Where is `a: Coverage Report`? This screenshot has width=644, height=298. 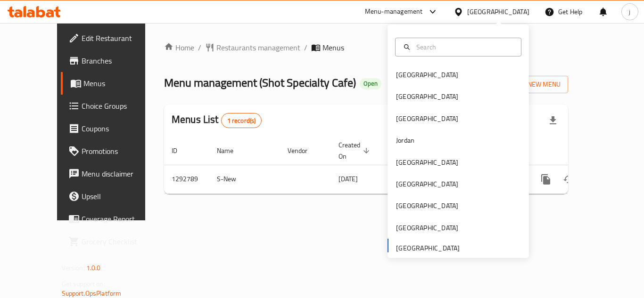
a: Coverage Report is located at coordinates (113, 219).